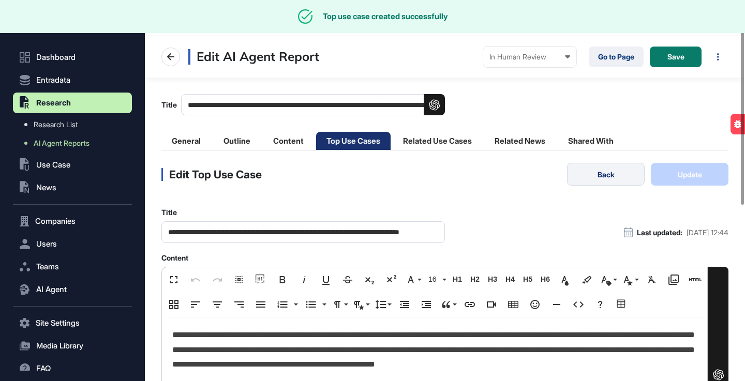  I want to click on span: H4, so click(510, 279).